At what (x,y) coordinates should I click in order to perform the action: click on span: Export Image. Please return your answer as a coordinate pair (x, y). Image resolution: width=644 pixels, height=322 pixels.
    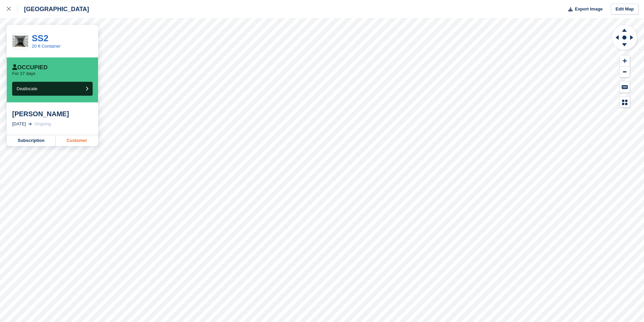
    Looking at the image, I should click on (589, 9).